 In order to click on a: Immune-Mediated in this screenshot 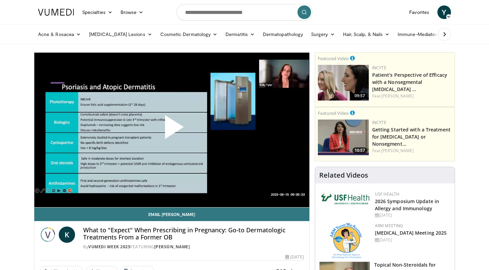, I will do `click(421, 34)`.